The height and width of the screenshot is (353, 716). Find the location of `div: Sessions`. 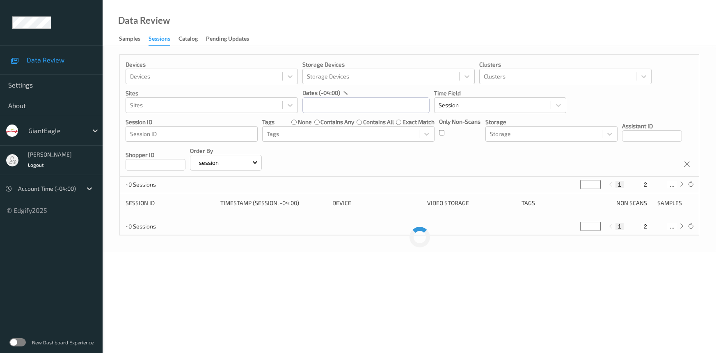

div: Sessions is located at coordinates (159, 40).